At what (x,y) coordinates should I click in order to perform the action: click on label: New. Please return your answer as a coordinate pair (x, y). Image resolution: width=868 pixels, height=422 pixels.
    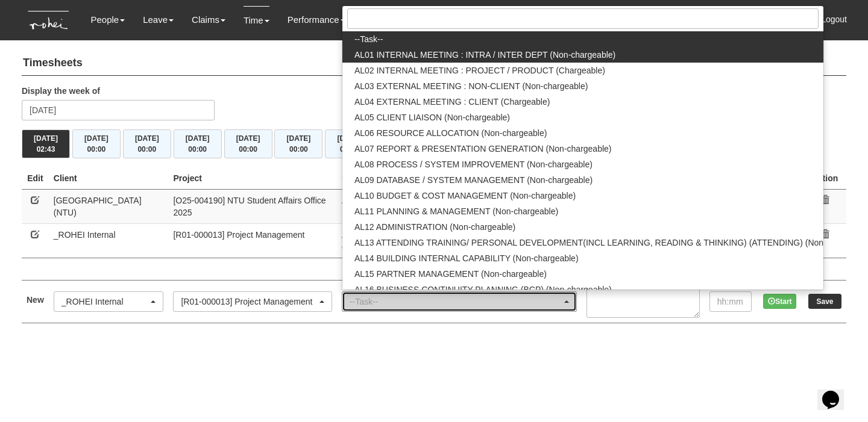
    Looking at the image, I should click on (35, 300).